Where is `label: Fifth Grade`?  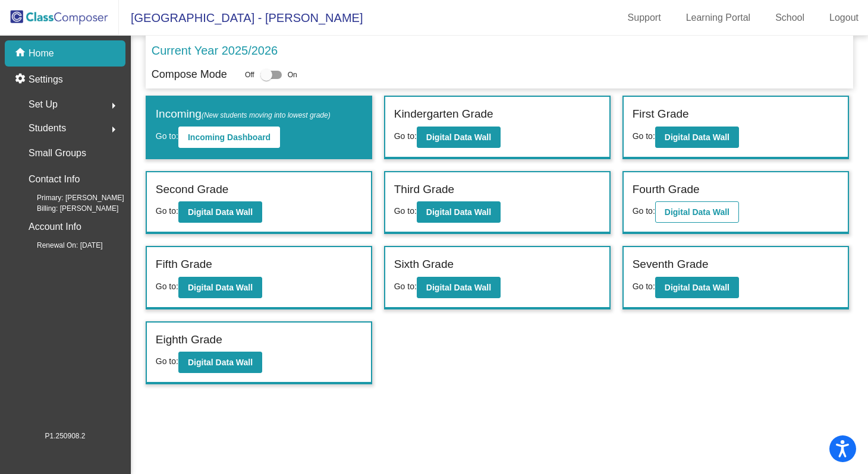
label: Fifth Grade is located at coordinates (184, 264).